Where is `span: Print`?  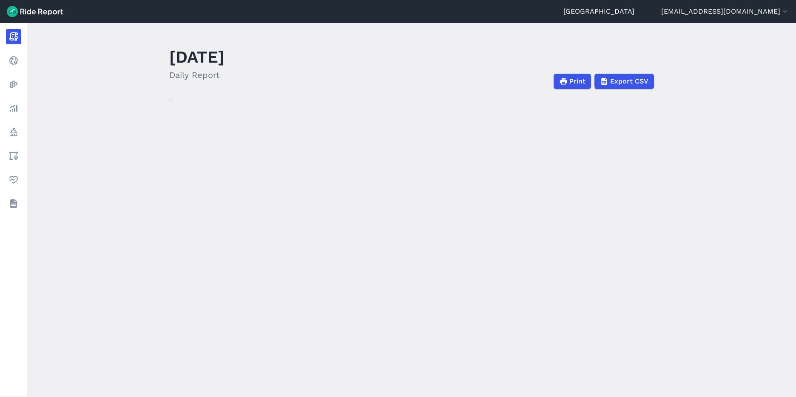
span: Print is located at coordinates (578, 81).